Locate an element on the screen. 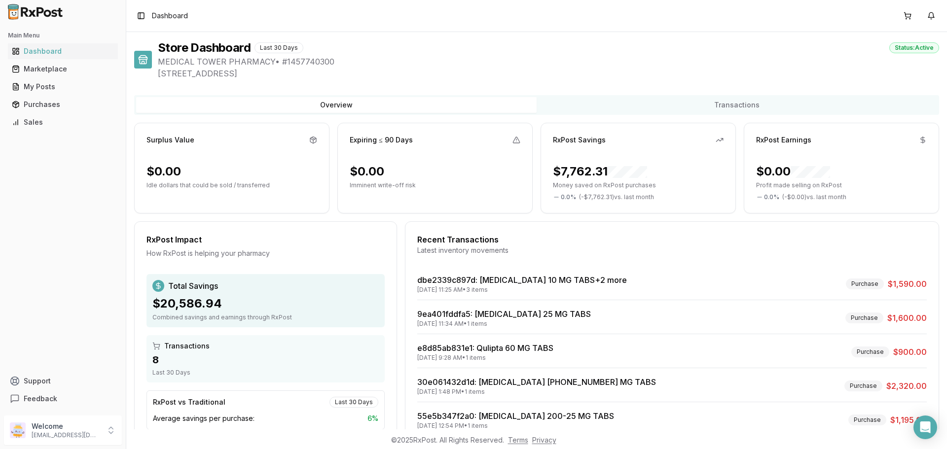 This screenshot has height=449, width=947. a: Dashboard is located at coordinates (63, 51).